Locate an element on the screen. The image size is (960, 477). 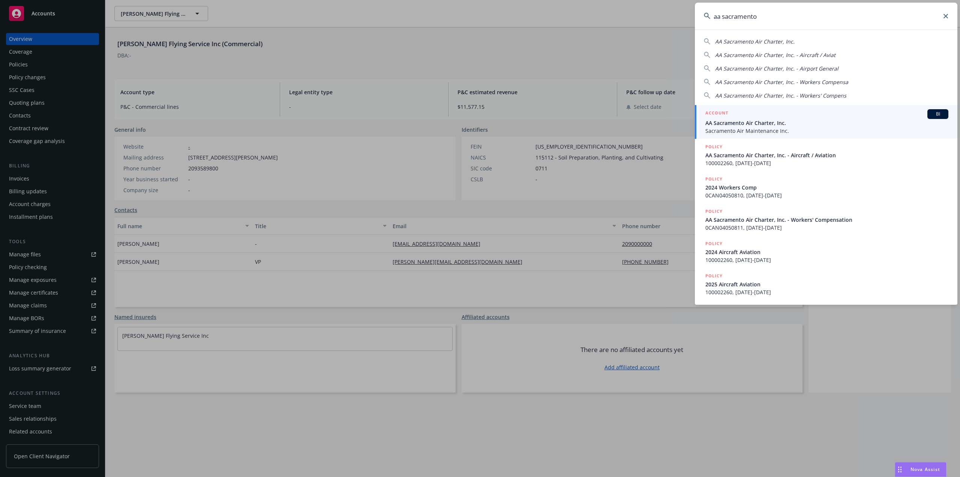
input: Search... is located at coordinates (826, 16).